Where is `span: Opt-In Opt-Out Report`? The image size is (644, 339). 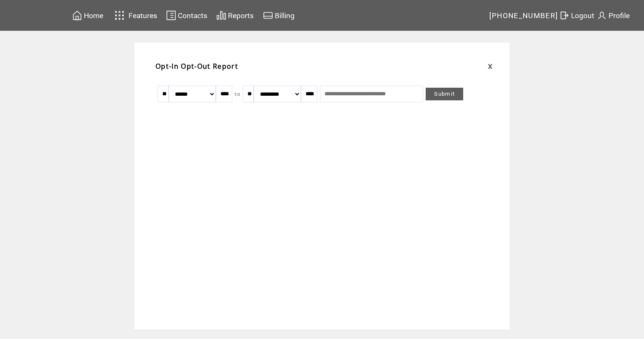
span: Opt-In Opt-Out Report is located at coordinates (197, 66).